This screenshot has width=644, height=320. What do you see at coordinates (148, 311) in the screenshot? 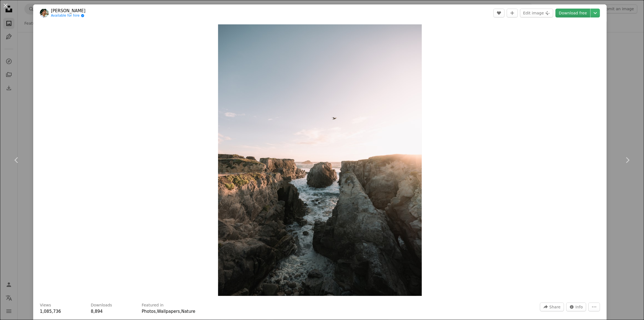
I see `a: Photos` at bounding box center [148, 311].